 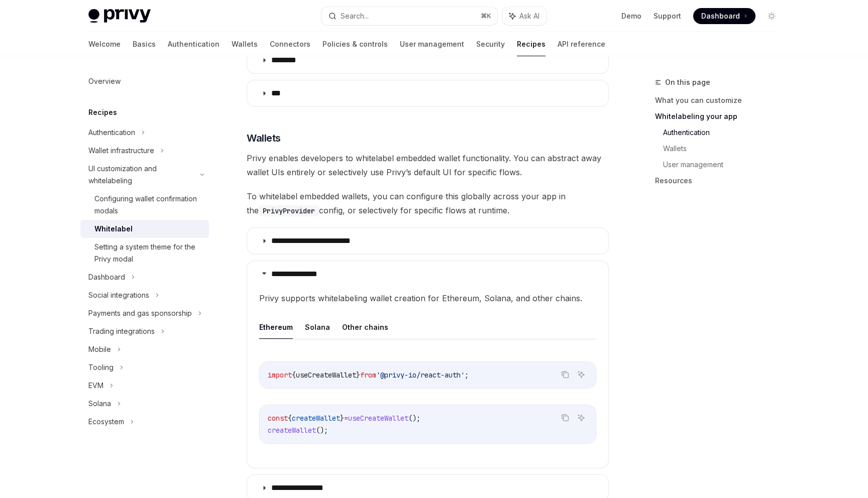 What do you see at coordinates (355, 16) in the screenshot?
I see `div: Search...` at bounding box center [355, 16].